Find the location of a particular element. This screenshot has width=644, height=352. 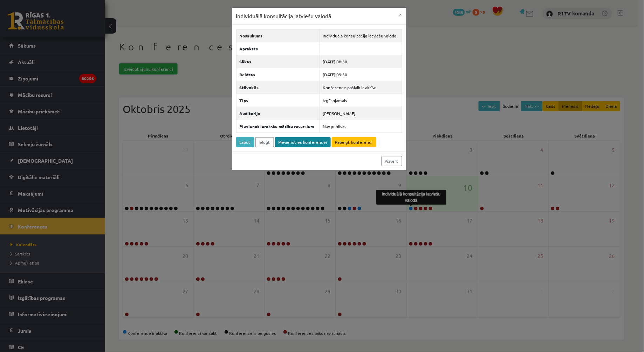

th: Apraksts is located at coordinates (278, 48).